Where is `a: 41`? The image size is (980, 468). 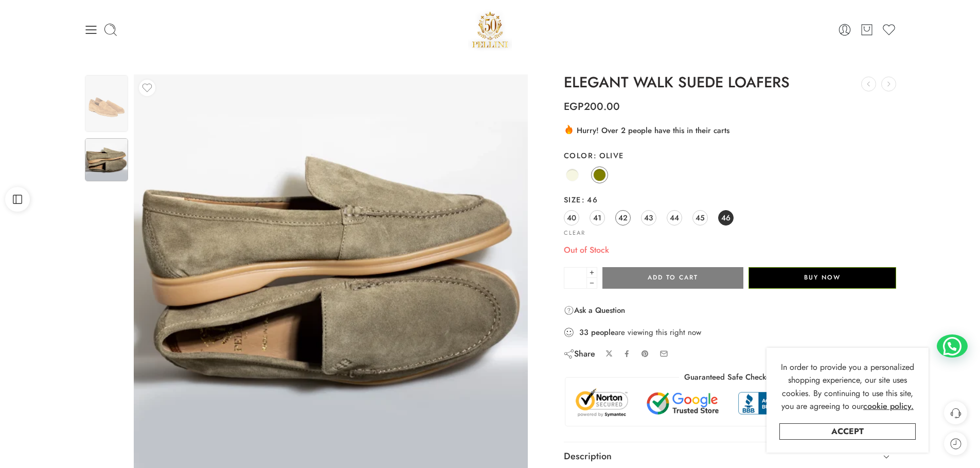 a: 41 is located at coordinates (597, 218).